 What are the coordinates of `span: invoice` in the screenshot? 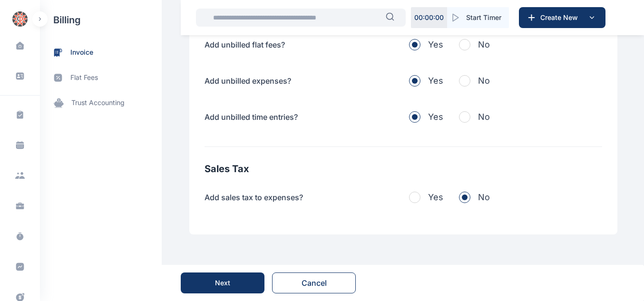 It's located at (82, 52).